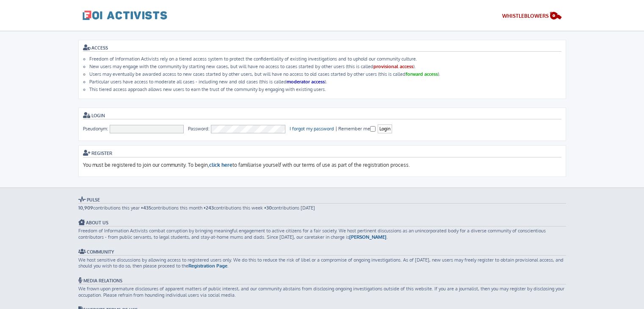 Image resolution: width=644 pixels, height=309 pixels. Describe the element at coordinates (422, 74) in the screenshot. I see `strong: forward access` at that location.